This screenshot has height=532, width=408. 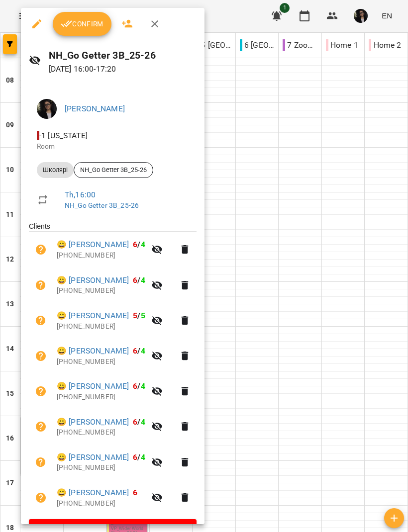 I want to click on div: NH_Go Getter 3B_25-26, so click(x=113, y=170).